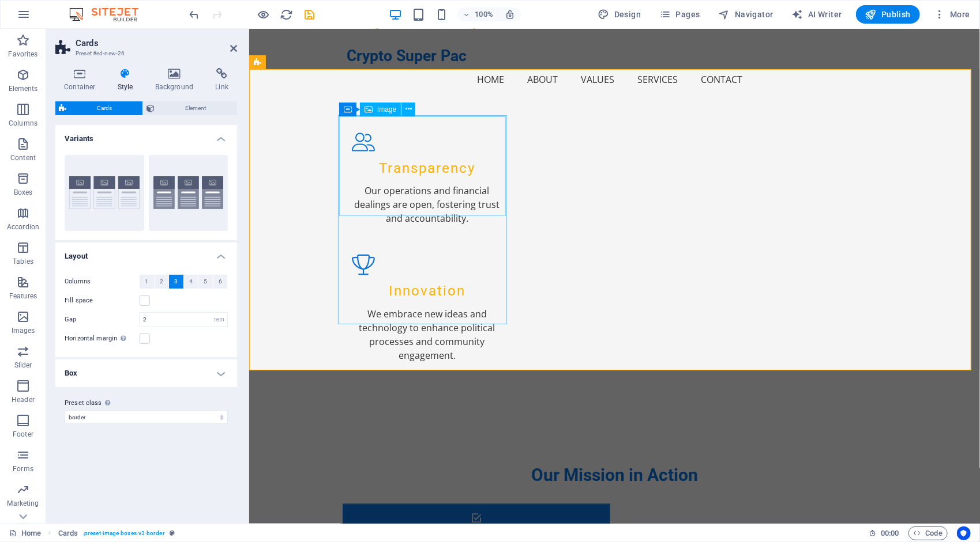  Describe the element at coordinates (952, 14) in the screenshot. I see `button: More` at that location.